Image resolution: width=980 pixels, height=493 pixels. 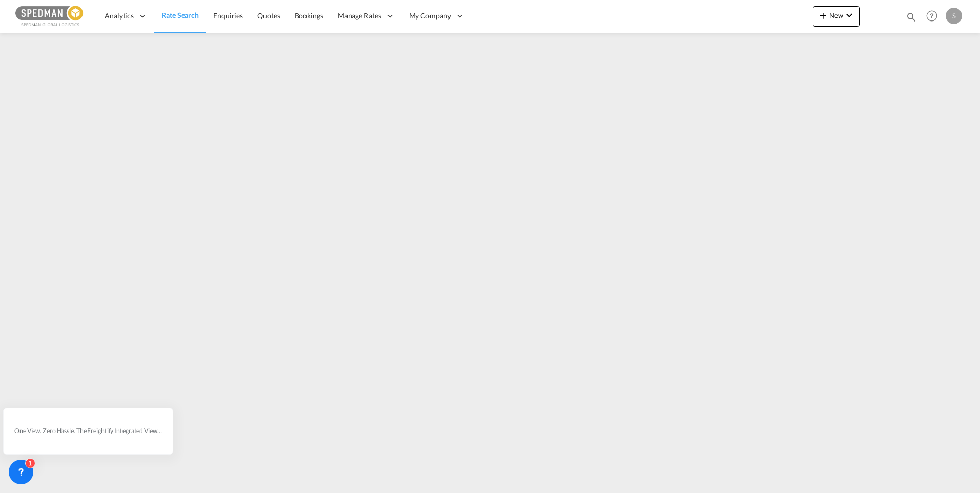 What do you see at coordinates (836, 15) in the screenshot?
I see `span: New` at bounding box center [836, 15].